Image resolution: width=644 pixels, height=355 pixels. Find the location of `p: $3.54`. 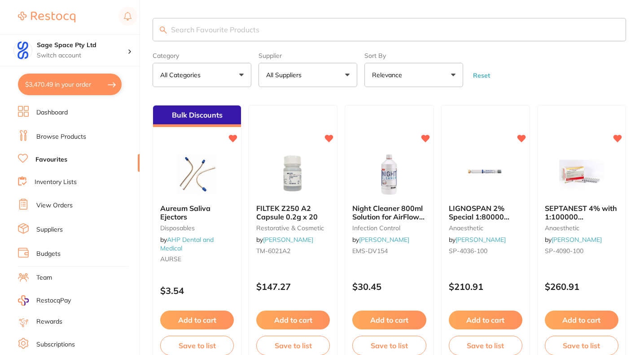

p: $3.54 is located at coordinates (197, 290).